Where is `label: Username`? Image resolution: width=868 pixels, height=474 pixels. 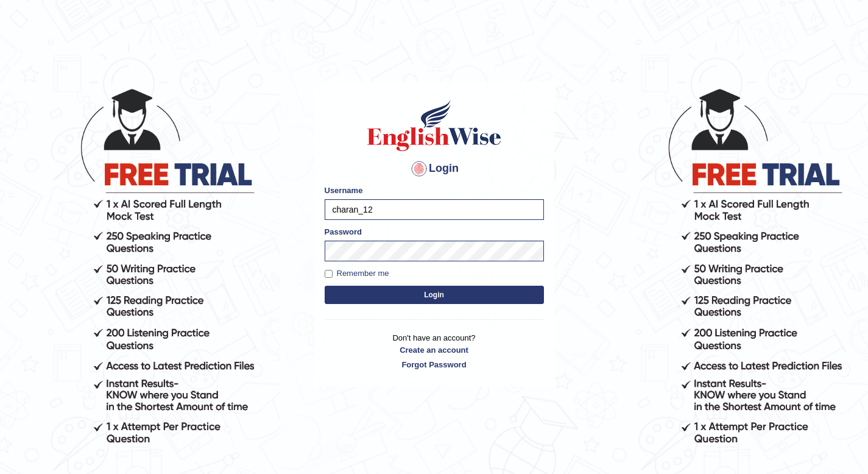
label: Username is located at coordinates (344, 190).